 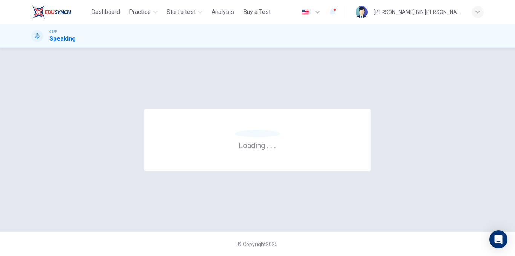 I want to click on span: Buy a Test, so click(x=257, y=12).